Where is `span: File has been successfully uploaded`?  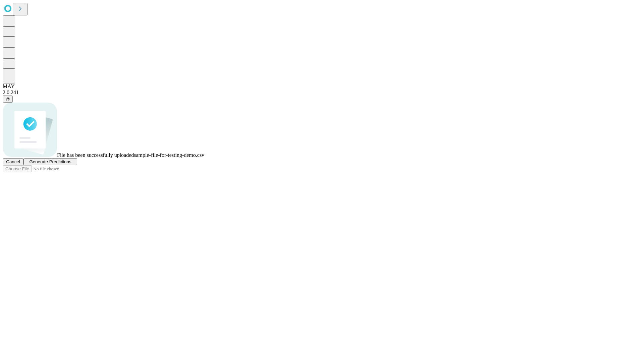
span: File has been successfully uploaded is located at coordinates (96, 155).